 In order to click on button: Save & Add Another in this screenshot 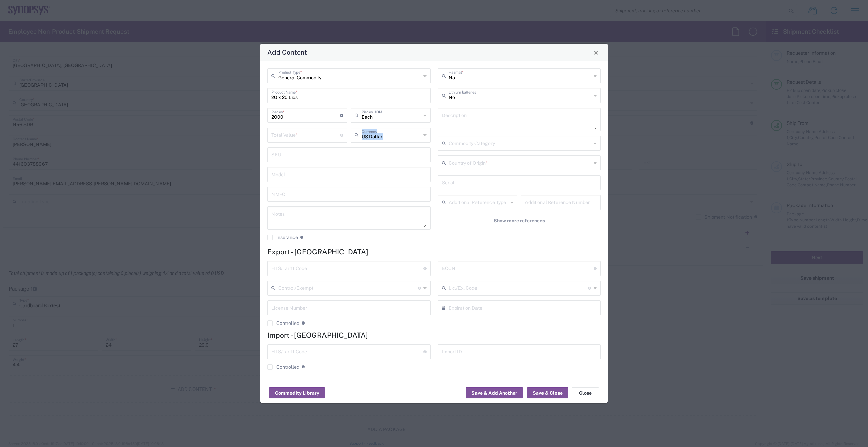, I will do `click(494, 393)`.